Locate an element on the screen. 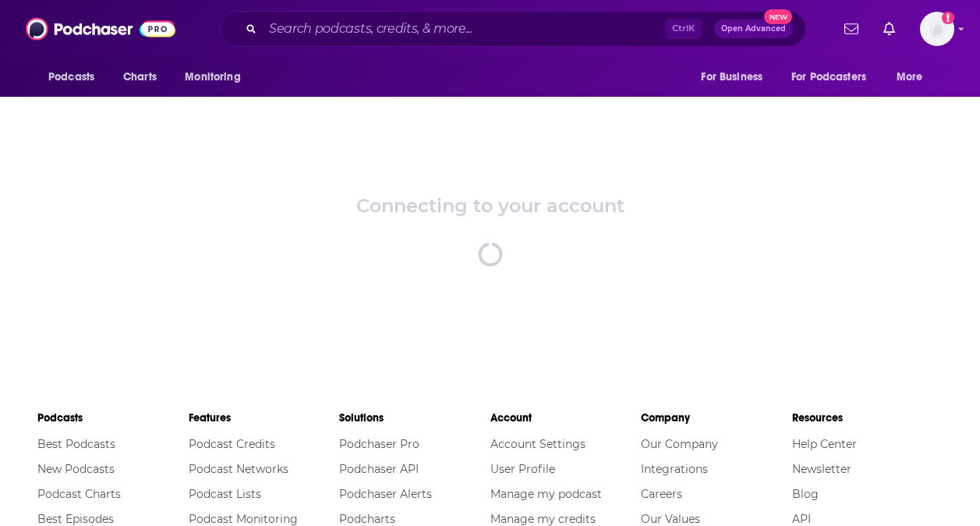 The width and height of the screenshot is (980, 526). a: Best Podcasts is located at coordinates (77, 444).